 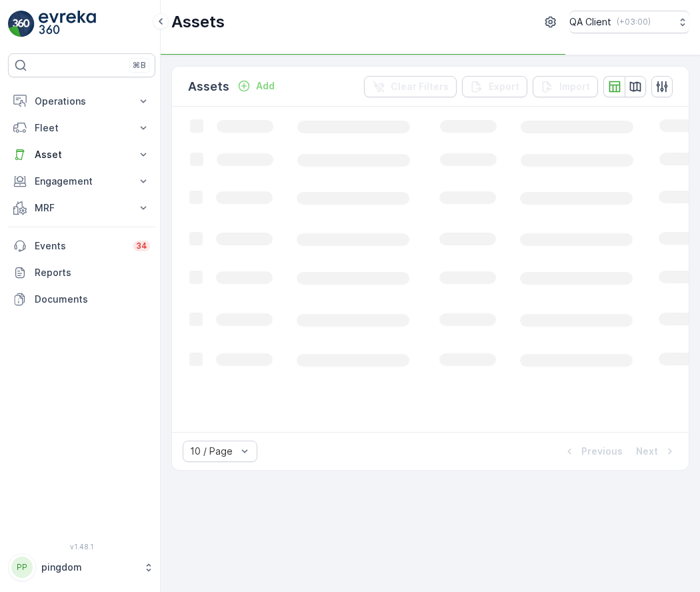 I want to click on button: PPpingdom, so click(x=82, y=567).